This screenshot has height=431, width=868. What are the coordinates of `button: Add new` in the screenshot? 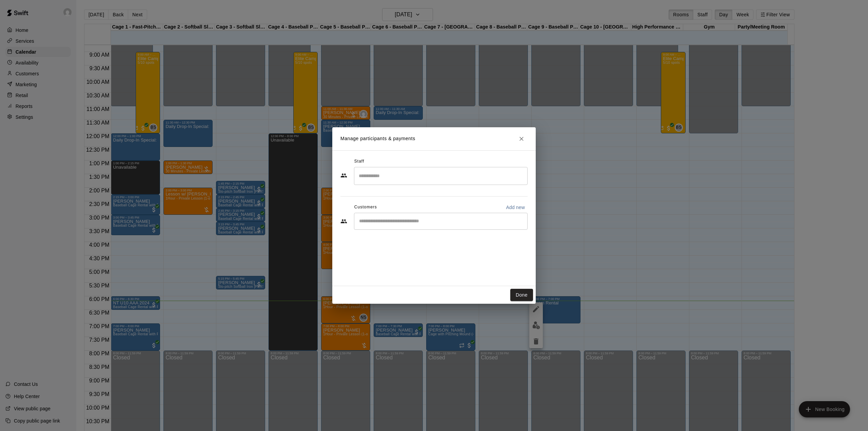 It's located at (516, 207).